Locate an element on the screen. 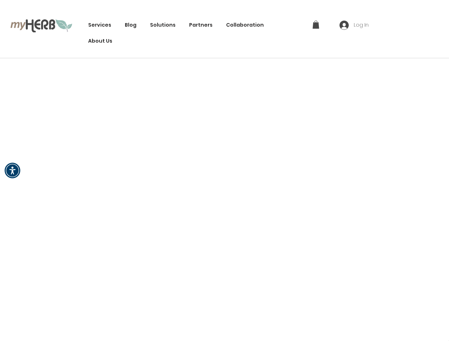 The width and height of the screenshot is (449, 341). span: About Us is located at coordinates (100, 41).